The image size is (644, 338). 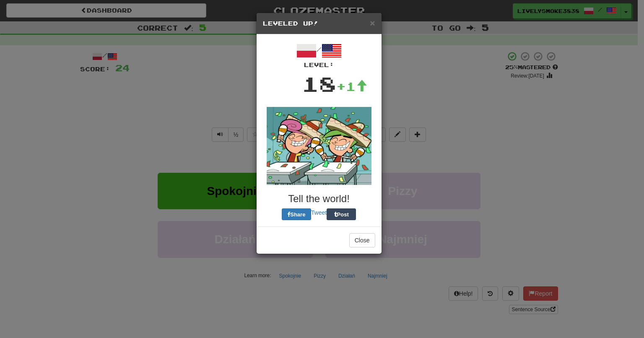 What do you see at coordinates (319, 213) in the screenshot?
I see `a: Tweet` at bounding box center [319, 213].